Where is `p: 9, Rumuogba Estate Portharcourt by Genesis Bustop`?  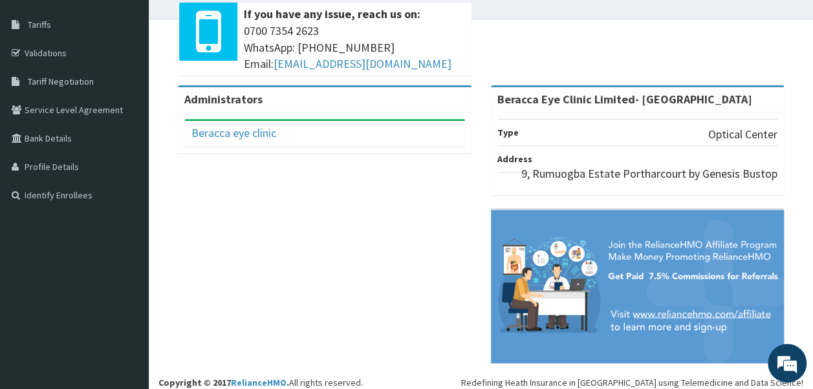 p: 9, Rumuogba Estate Portharcourt by Genesis Bustop is located at coordinates (649, 174).